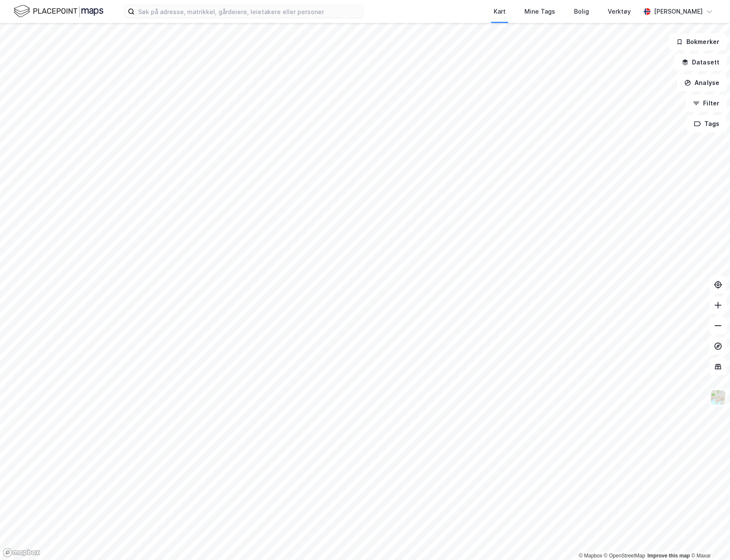 The image size is (730, 560). What do you see at coordinates (706, 124) in the screenshot?
I see `button: Tags` at bounding box center [706, 124].